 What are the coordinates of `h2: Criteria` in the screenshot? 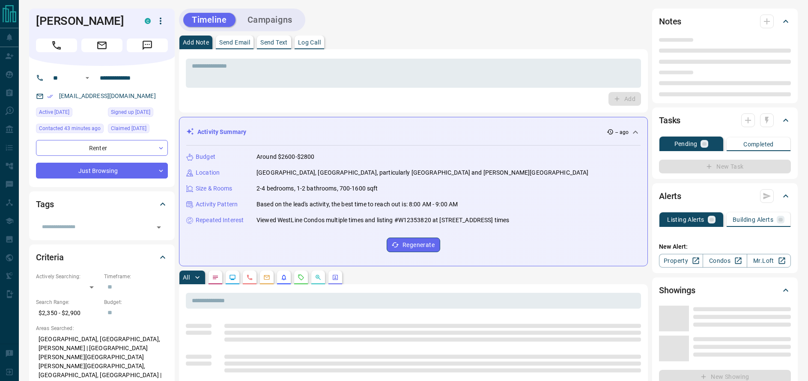 It's located at (50, 257).